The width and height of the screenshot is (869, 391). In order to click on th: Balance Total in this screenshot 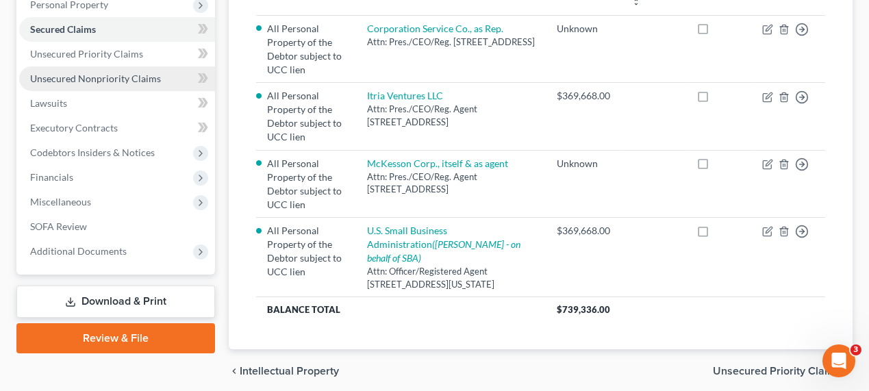, I will do `click(400, 309)`.